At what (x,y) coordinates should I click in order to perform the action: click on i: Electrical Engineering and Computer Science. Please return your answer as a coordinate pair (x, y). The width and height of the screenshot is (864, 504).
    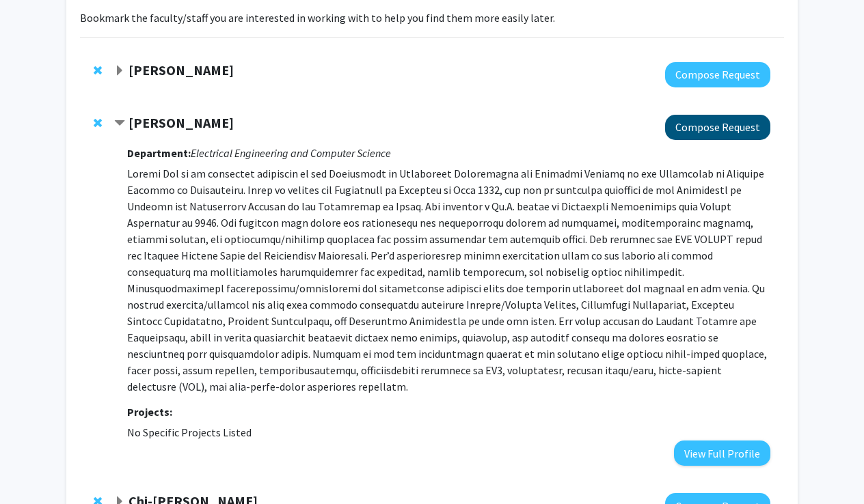
    Looking at the image, I should click on (290, 153).